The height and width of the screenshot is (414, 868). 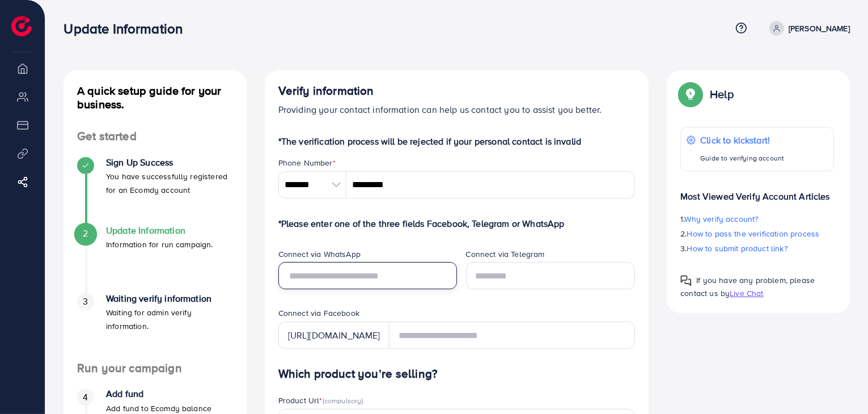 I want to click on p: 3., so click(x=756, y=248).